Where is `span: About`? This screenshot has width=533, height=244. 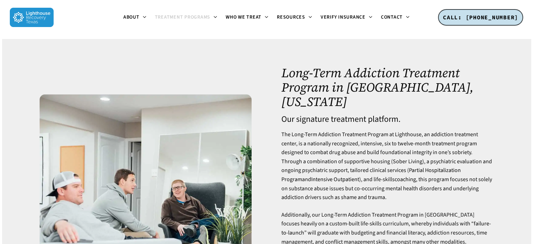
span: About is located at coordinates (131, 17).